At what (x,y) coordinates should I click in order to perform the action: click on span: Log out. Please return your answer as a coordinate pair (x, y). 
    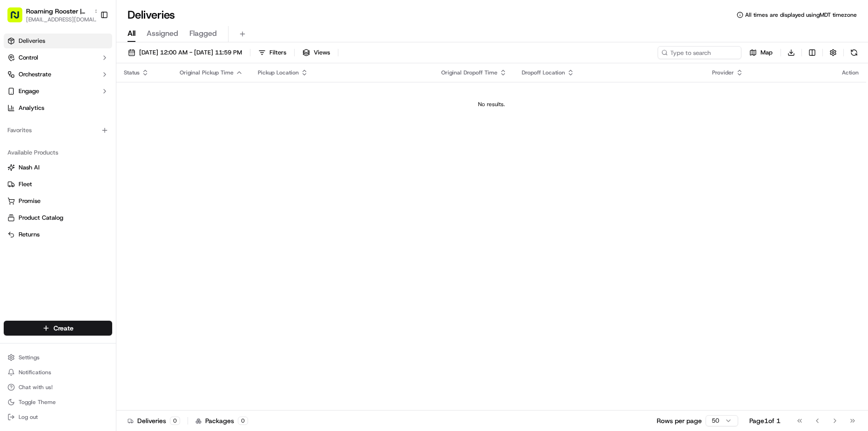
    Looking at the image, I should click on (28, 417).